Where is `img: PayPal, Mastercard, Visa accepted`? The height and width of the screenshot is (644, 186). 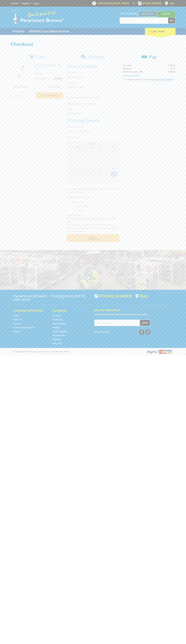
img: PayPal, Mastercard, Visa accepted is located at coordinates (159, 352).